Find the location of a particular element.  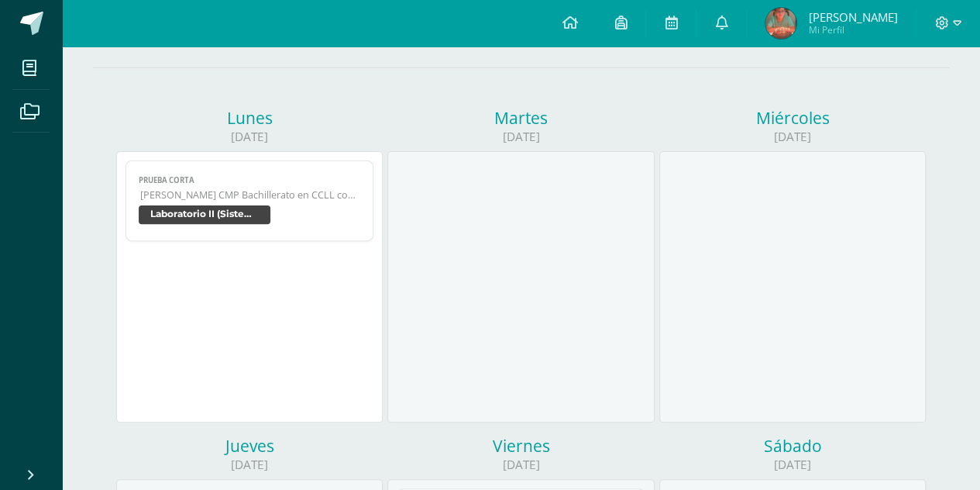

div: Lunes is located at coordinates (250, 118).